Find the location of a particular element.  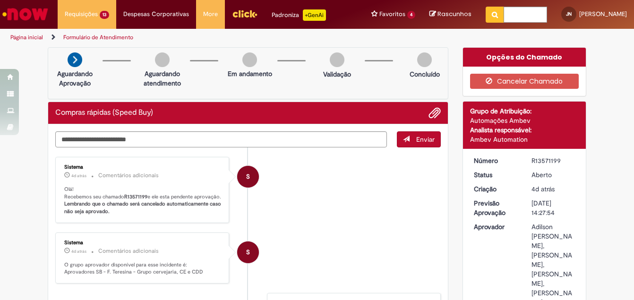

div: Padroniza is located at coordinates (299, 15).